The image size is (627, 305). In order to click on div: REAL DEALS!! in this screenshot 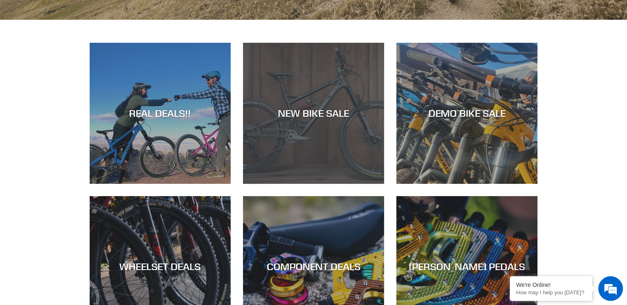, I will do `click(160, 113)`.